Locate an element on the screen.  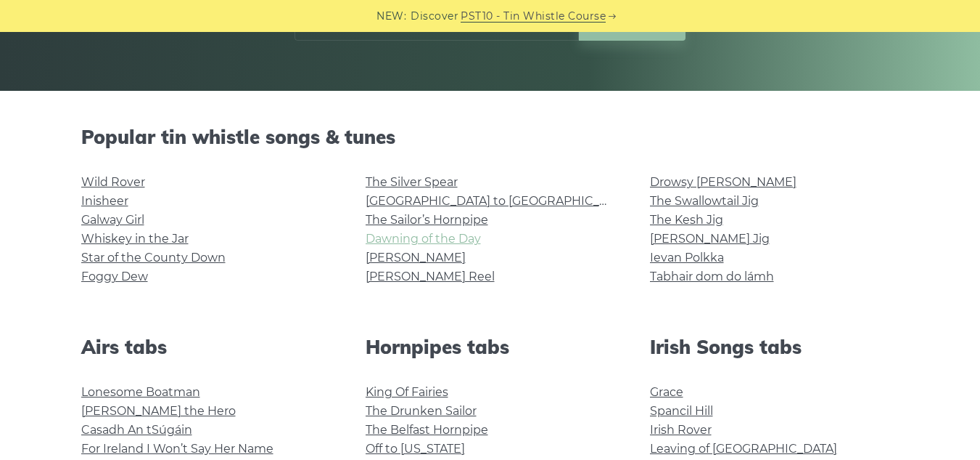
a: Tabhair dom do lámh is located at coordinates (711, 276).